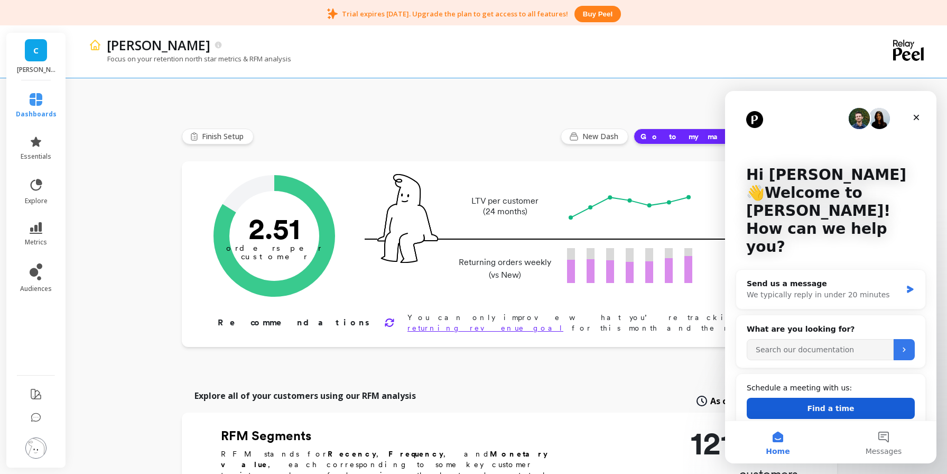 This screenshot has height=474, width=947. I want to click on span: dashboards, so click(36, 114).